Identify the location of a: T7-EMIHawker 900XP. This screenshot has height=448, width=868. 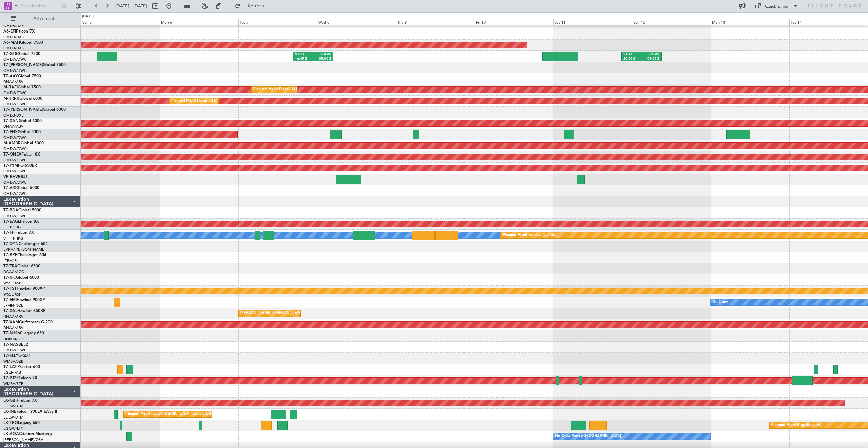
(24, 300).